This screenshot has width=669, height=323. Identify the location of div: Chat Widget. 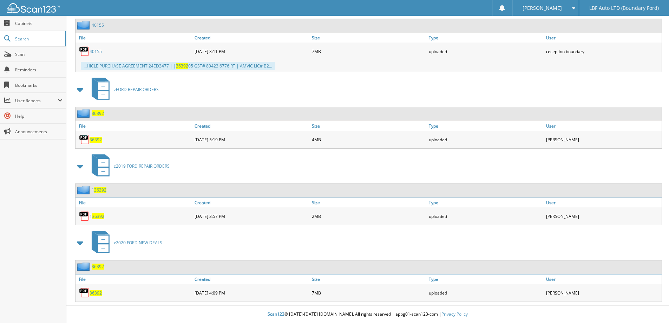
(651, 306).